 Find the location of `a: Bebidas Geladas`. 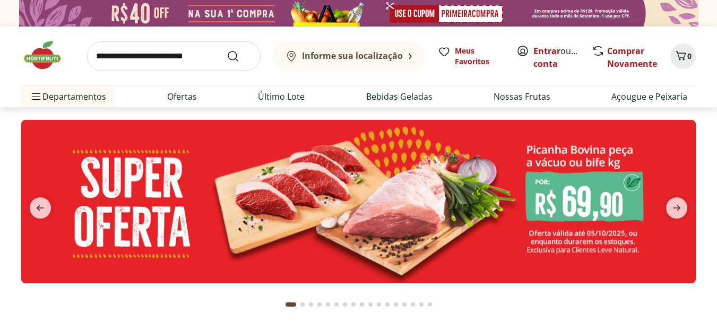

a: Bebidas Geladas is located at coordinates (399, 97).